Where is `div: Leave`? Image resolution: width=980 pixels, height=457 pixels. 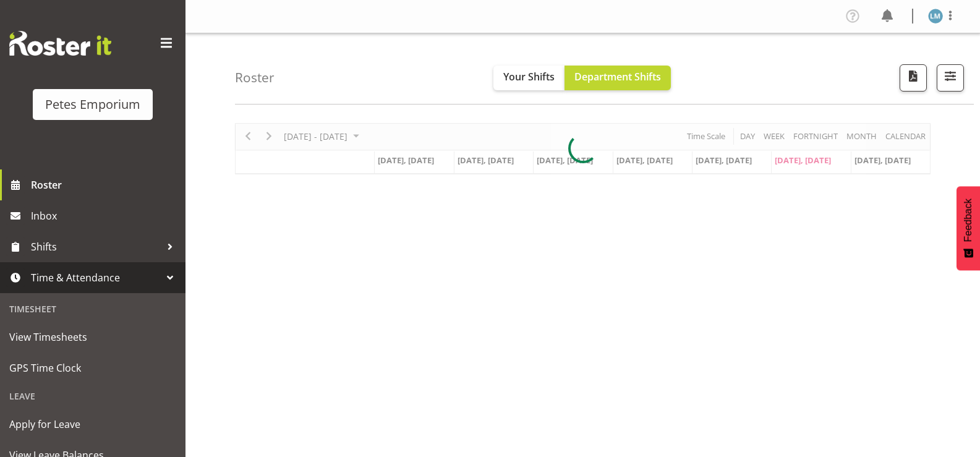 div: Leave is located at coordinates (93, 395).